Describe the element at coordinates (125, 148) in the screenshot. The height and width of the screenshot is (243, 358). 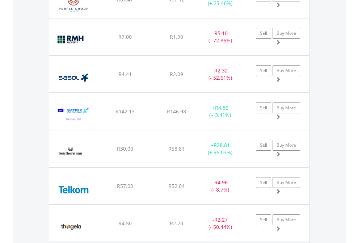
I see `span: R30.00` at that location.